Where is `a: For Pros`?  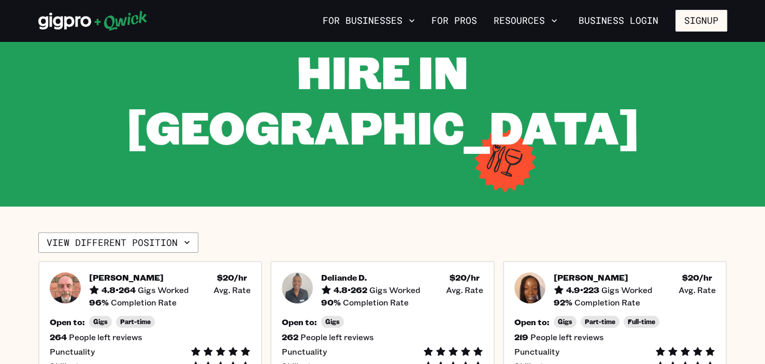
a: For Pros is located at coordinates (454, 21).